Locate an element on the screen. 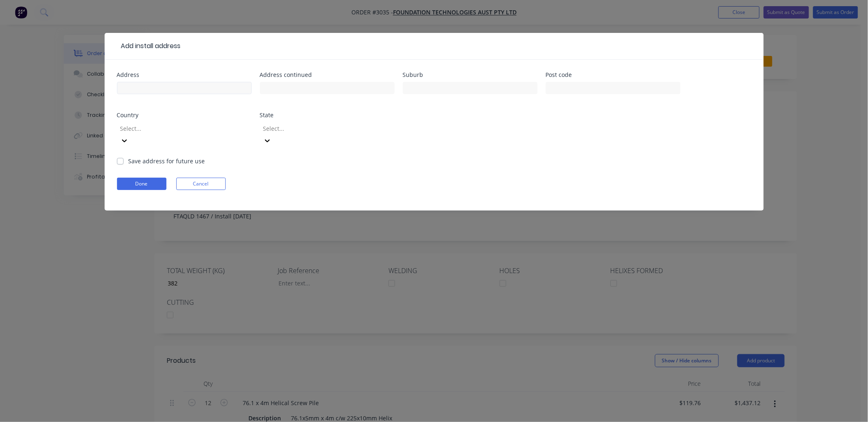 The image size is (868, 422). label: Save address for future use is located at coordinates (167, 161).